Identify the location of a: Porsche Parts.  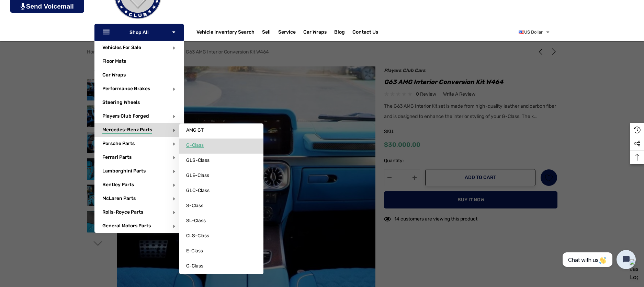
(119, 143).